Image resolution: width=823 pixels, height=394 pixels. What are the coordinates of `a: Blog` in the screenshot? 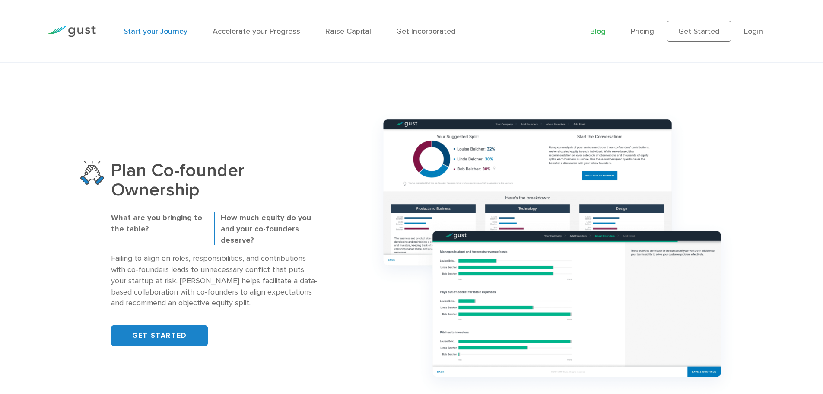 It's located at (598, 31).